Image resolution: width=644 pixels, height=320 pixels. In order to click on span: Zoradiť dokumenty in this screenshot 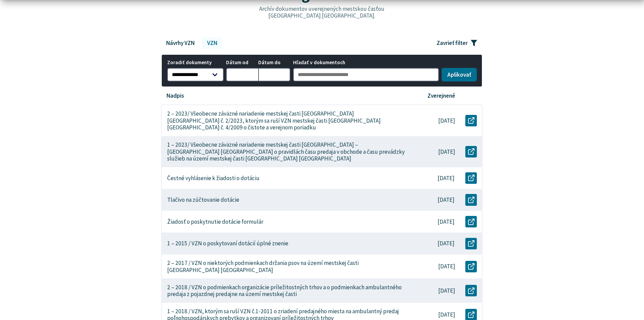, I will do `click(195, 63)`.